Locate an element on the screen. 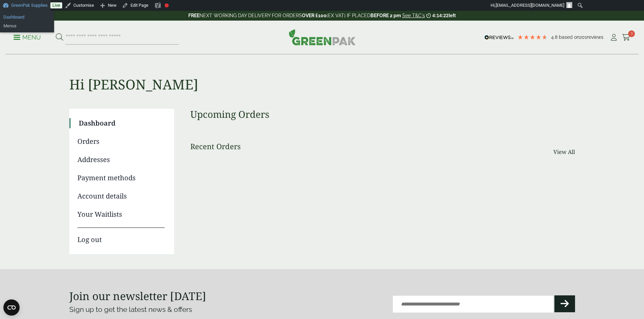  h3: Recent Orders is located at coordinates (215, 146).